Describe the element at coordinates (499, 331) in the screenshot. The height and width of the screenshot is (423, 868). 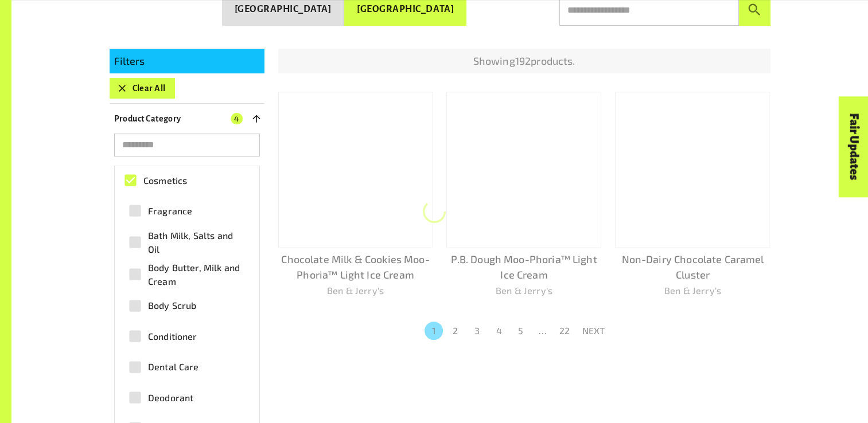
I see `button: Go to page 4` at that location.